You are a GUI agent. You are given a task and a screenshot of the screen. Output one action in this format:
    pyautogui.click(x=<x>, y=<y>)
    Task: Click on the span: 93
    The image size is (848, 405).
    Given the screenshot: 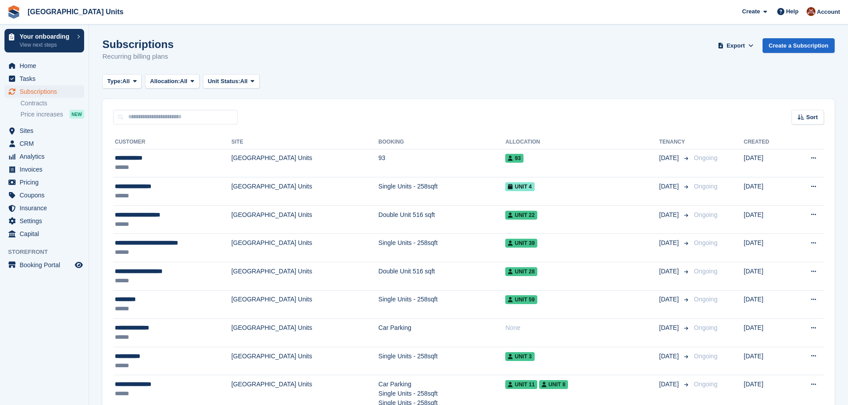 What is the action you would take?
    pyautogui.click(x=514, y=158)
    